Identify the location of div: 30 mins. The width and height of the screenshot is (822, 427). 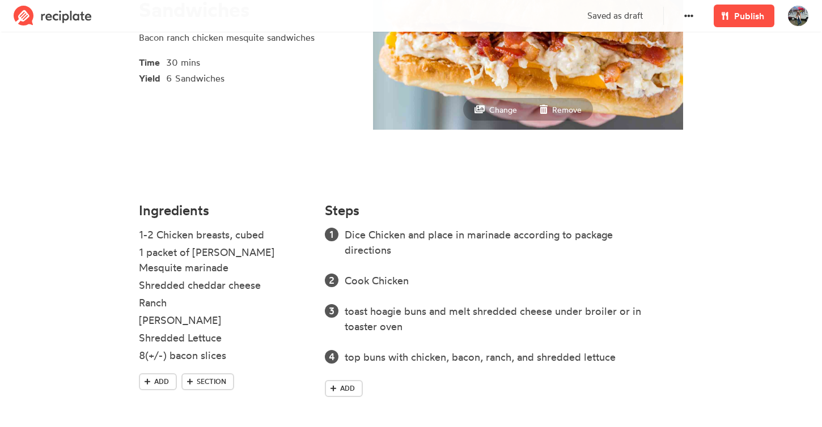
(249, 62).